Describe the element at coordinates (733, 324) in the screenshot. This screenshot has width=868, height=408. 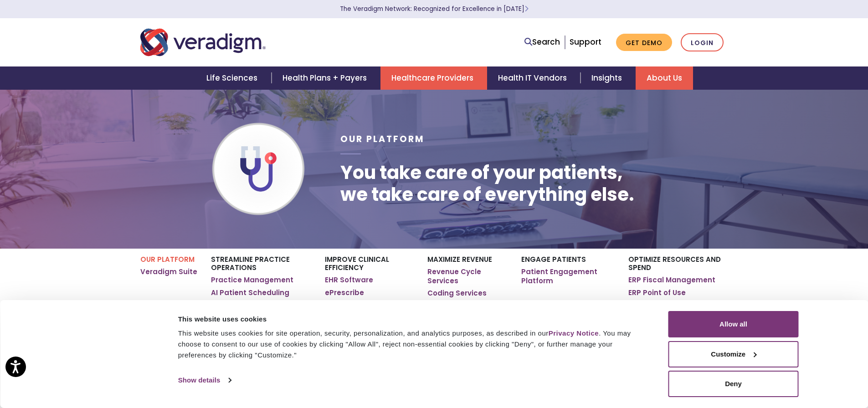
I see `button: Allow all` at that location.